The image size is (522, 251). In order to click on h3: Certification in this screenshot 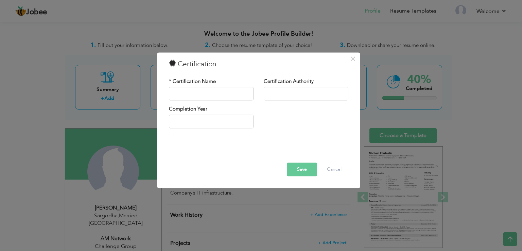, I will do `click(259, 64)`.